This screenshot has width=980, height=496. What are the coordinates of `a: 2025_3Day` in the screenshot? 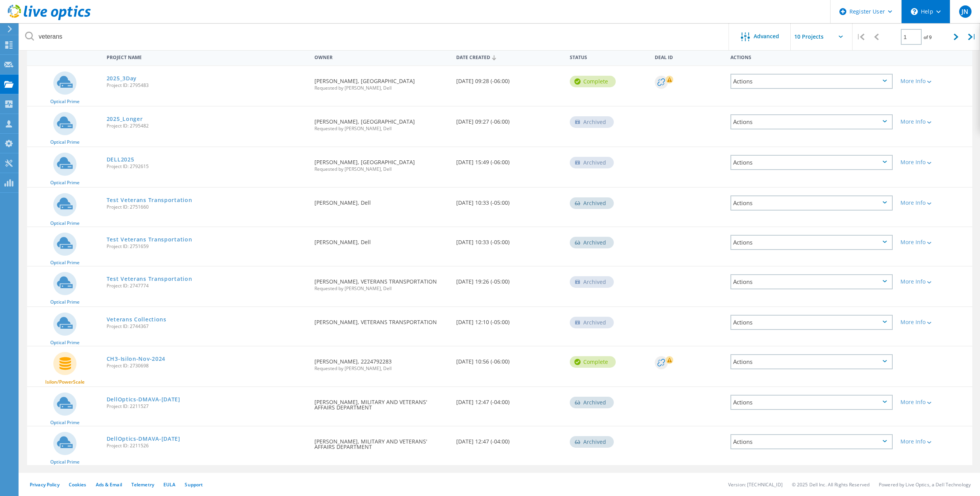 It's located at (122, 78).